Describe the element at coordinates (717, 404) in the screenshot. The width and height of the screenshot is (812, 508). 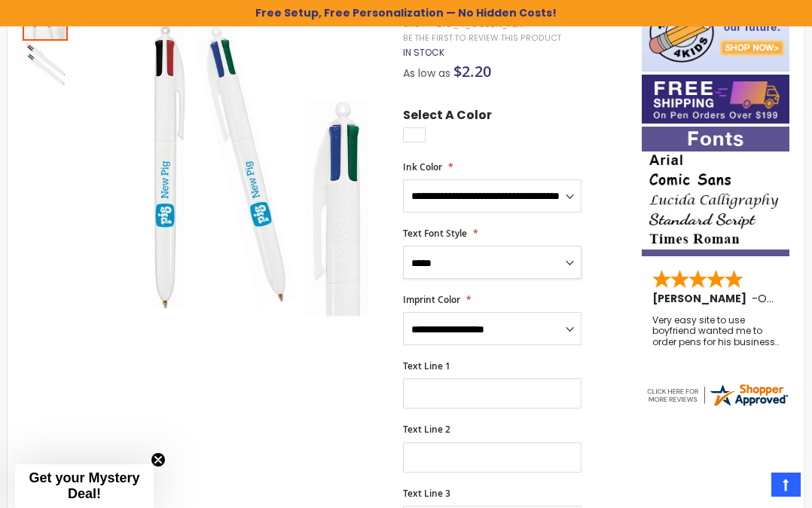
I see `a: 4pens.com certificate URL` at that location.